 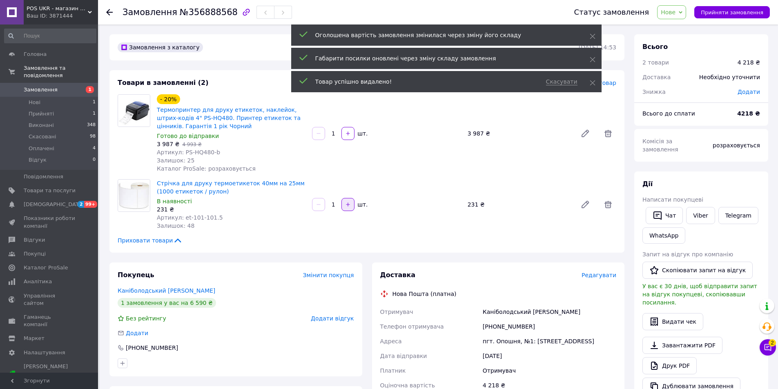 I want to click on div: Замовлення з каталогу, so click(x=160, y=47).